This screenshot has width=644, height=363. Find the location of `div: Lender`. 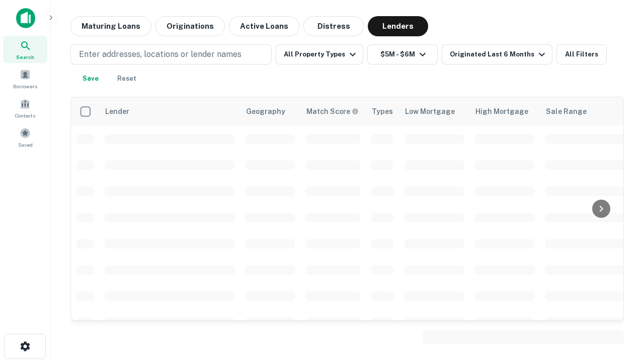

div: Lender is located at coordinates (117, 111).